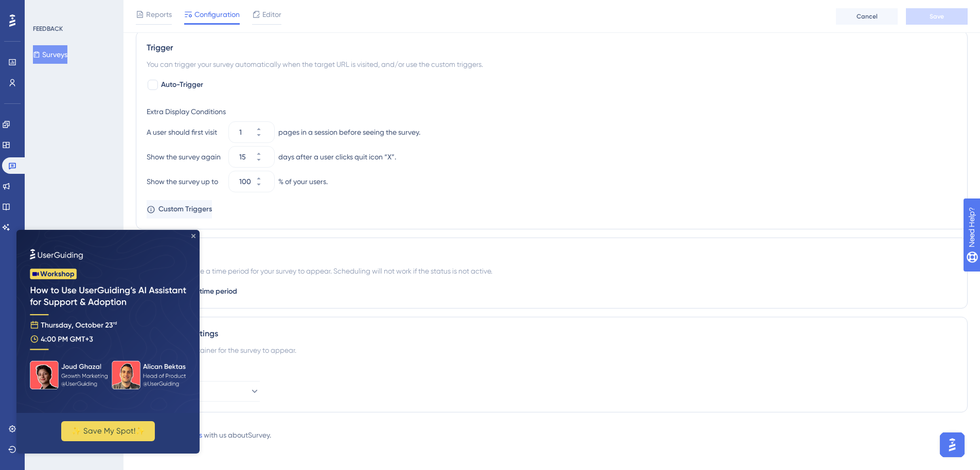 Image resolution: width=980 pixels, height=470 pixels. Describe the element at coordinates (937, 17) in the screenshot. I see `span: Save` at that location.